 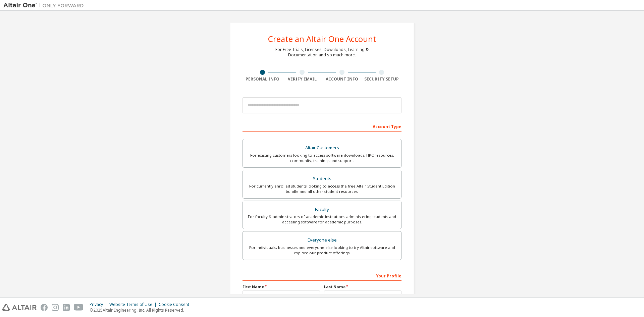 What do you see at coordinates (363, 287) in the screenshot?
I see `label: Last Name` at bounding box center [363, 287].